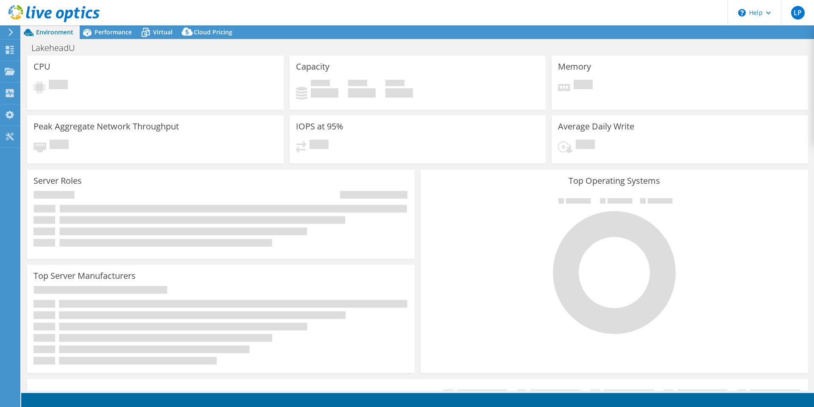 This screenshot has height=407, width=814. Describe the element at coordinates (213, 32) in the screenshot. I see `span: Cloud Pricing` at that location.